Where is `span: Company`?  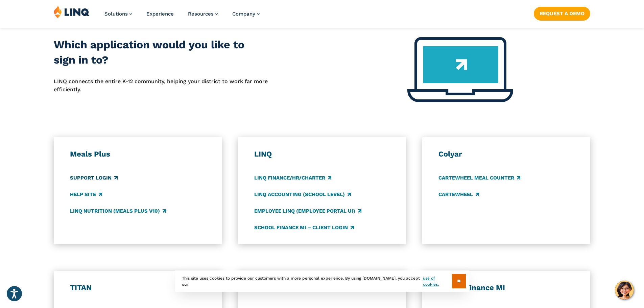
span: Company is located at coordinates (244, 14).